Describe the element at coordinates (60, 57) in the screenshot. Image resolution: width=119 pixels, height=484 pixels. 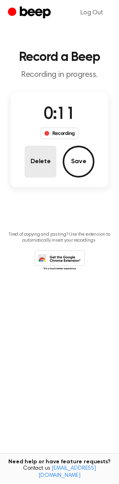
I see `h1: Record a Beep` at that location.